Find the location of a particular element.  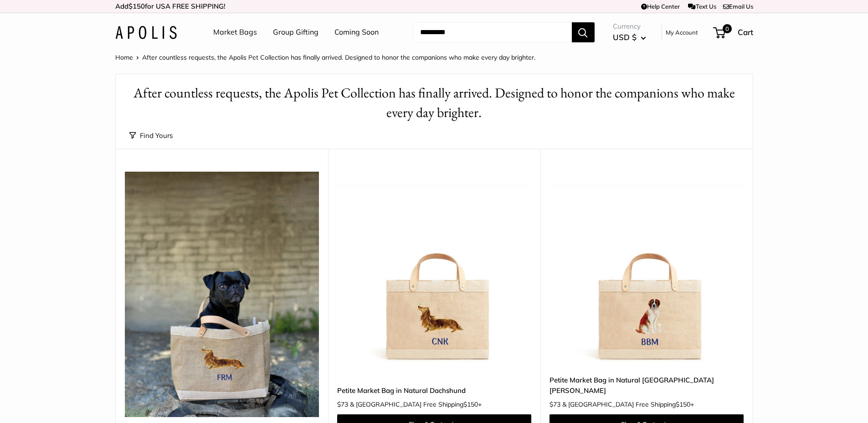

span: Cart is located at coordinates (745, 32).